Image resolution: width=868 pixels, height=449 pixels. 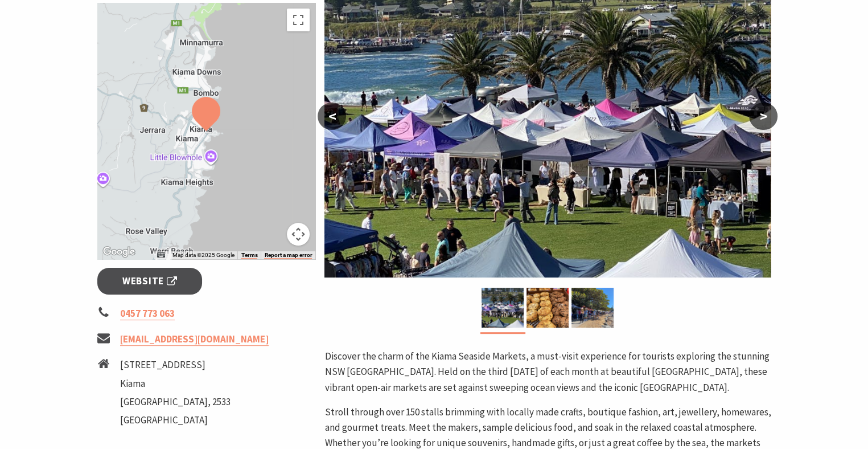 What do you see at coordinates (149, 281) in the screenshot?
I see `span: Website` at bounding box center [149, 281].